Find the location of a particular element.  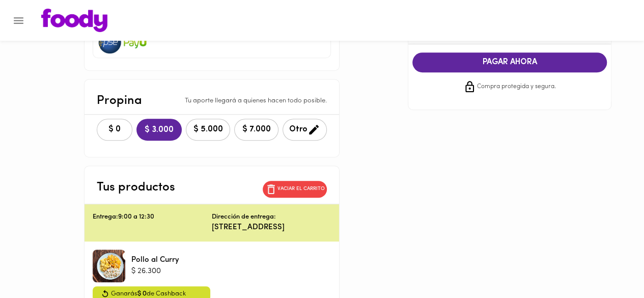

div: Pollo al Curry is located at coordinates (109, 266).